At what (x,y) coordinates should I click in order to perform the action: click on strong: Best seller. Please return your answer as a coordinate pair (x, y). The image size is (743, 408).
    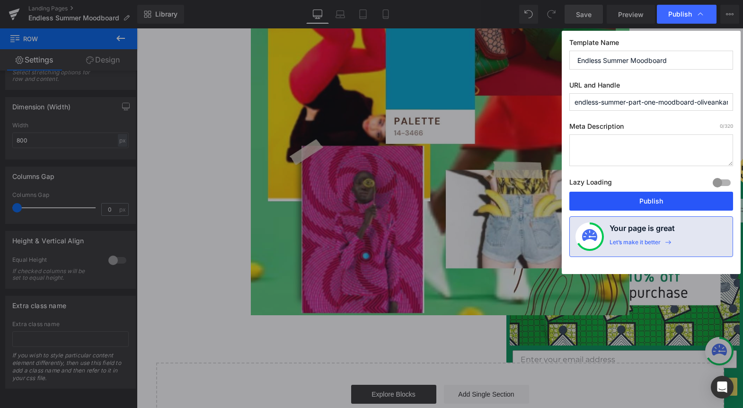
    Looking at the image, I should click on (622, 140).